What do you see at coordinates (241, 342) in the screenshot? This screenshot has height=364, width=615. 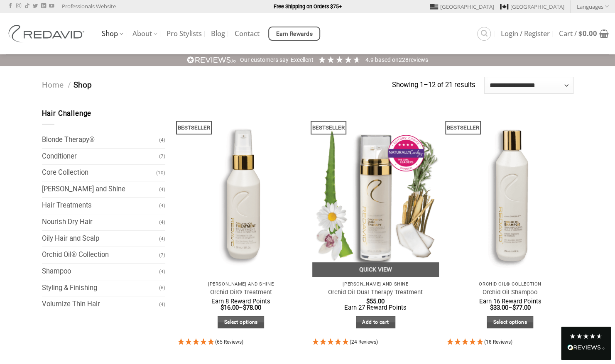 I see `div: 4.95 Stars - 65` at bounding box center [241, 342].